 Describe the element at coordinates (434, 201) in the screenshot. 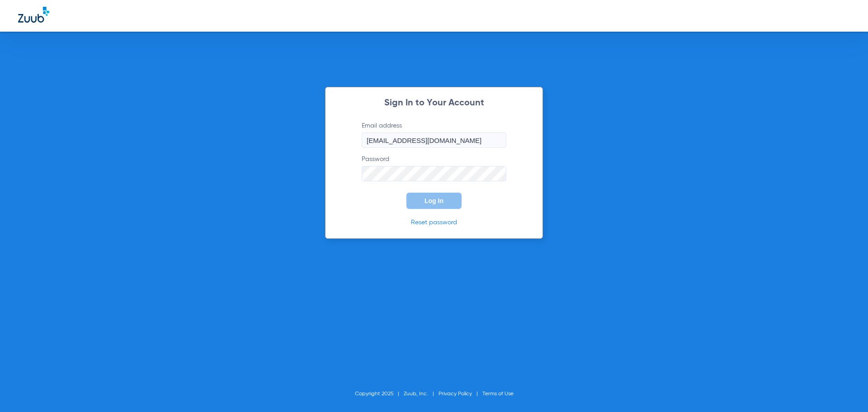

I see `span: Log In` at that location.